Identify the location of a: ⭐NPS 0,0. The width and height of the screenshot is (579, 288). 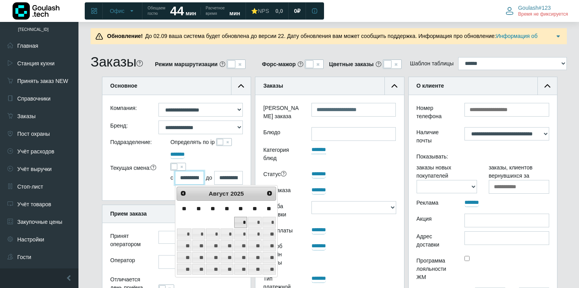
(267, 11).